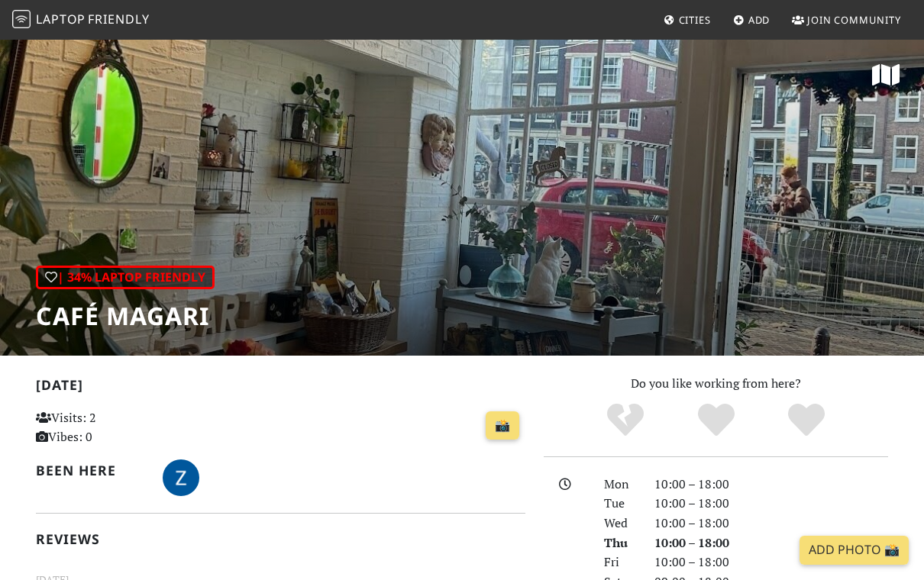  Describe the element at coordinates (125, 316) in the screenshot. I see `h1: Café Magari` at that location.